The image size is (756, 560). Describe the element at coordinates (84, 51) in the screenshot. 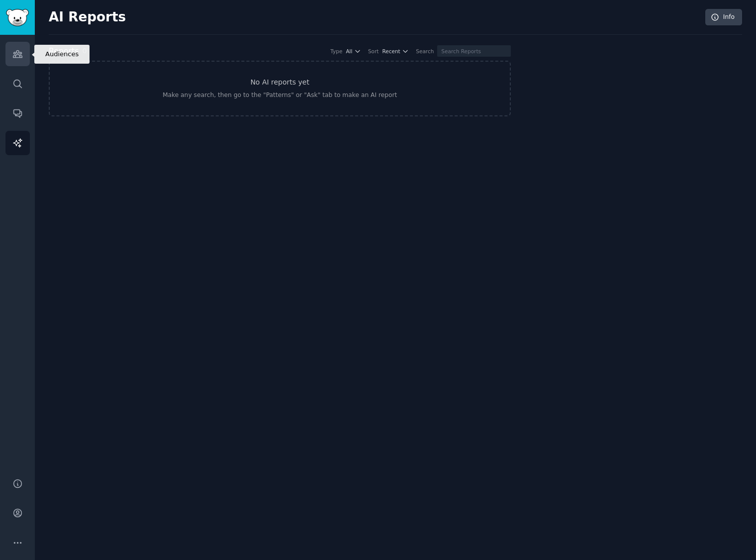

I see `span: 0` at that location.